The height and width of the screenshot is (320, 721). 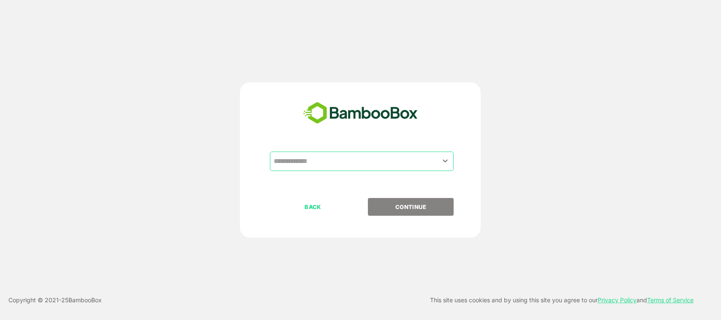 What do you see at coordinates (411, 207) in the screenshot?
I see `p: CONTINUE` at bounding box center [411, 207].